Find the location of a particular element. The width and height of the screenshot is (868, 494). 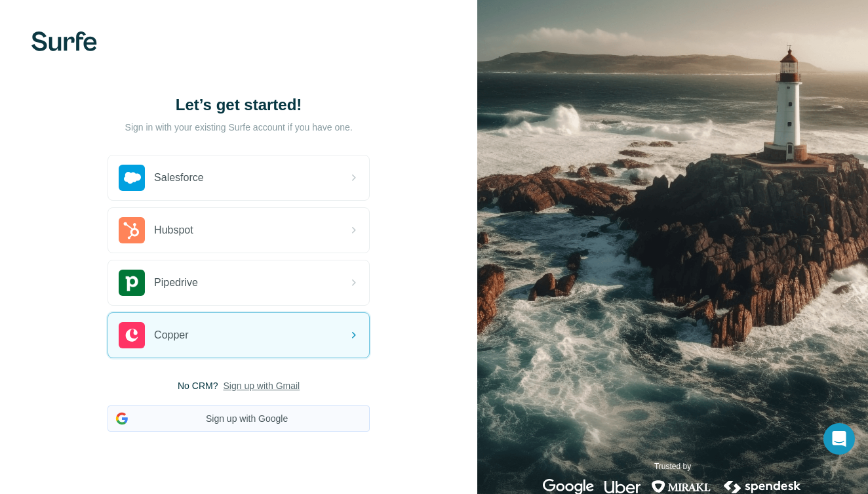

button: Sign up with Gmail is located at coordinates (261, 386).